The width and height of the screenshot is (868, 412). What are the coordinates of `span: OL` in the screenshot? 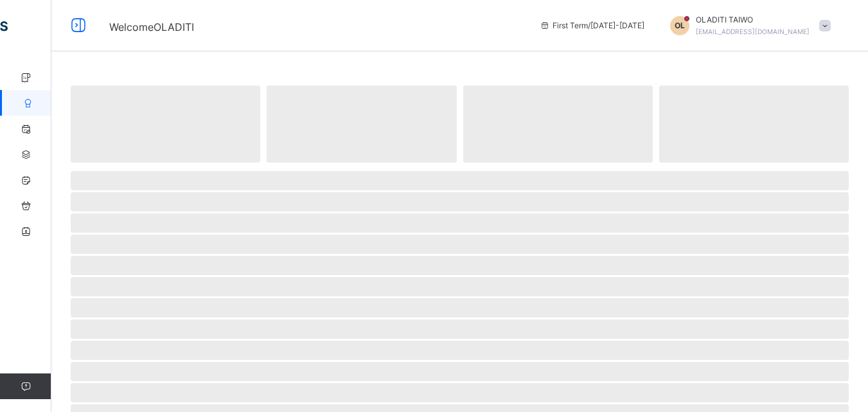 It's located at (680, 26).